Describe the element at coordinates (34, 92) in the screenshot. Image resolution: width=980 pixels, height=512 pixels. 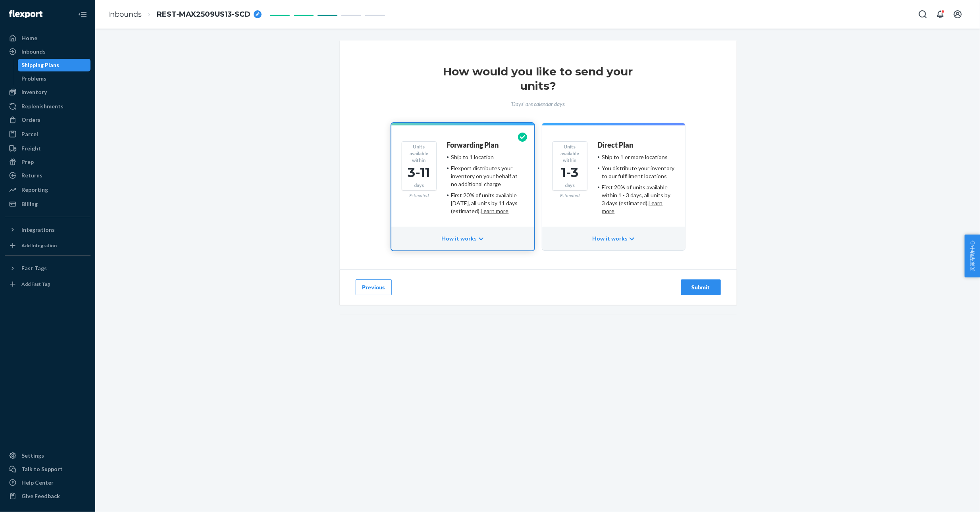
I see `div: Inventory` at that location.